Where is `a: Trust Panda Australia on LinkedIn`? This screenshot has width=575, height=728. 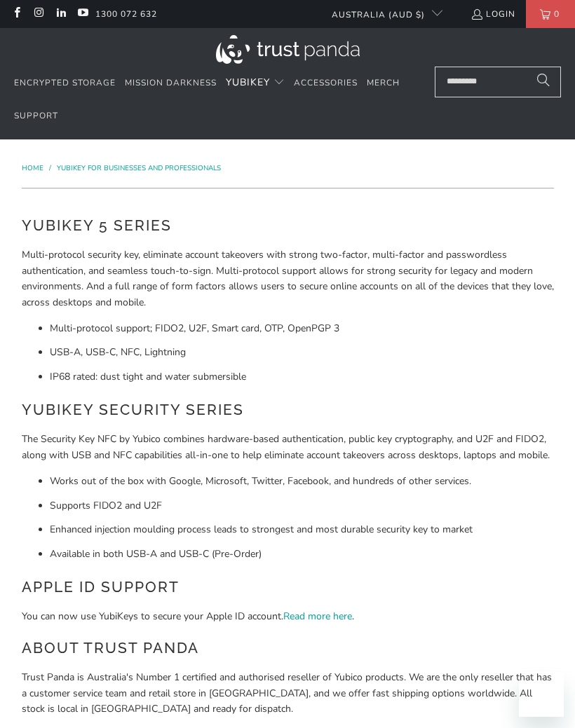 a: Trust Panda Australia on LinkedIn is located at coordinates (60, 14).